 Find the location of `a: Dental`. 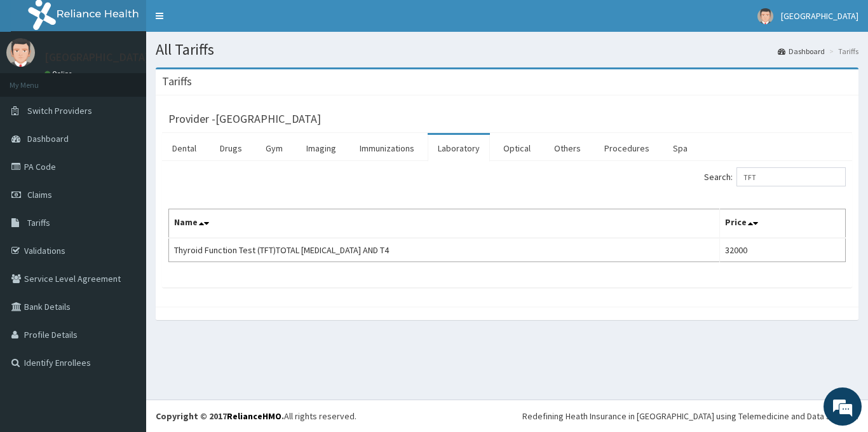

a: Dental is located at coordinates (184, 148).